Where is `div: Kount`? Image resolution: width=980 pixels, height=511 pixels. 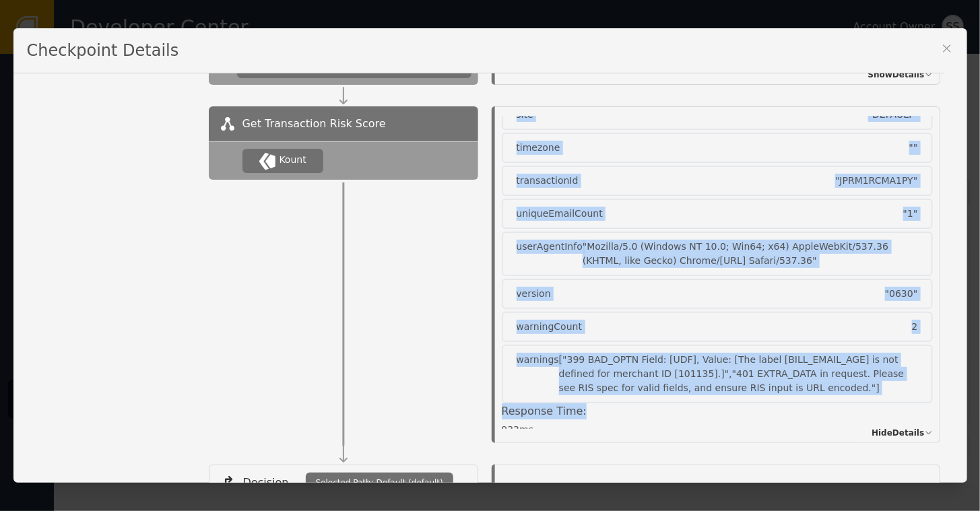 div: Kount is located at coordinates (293, 160).